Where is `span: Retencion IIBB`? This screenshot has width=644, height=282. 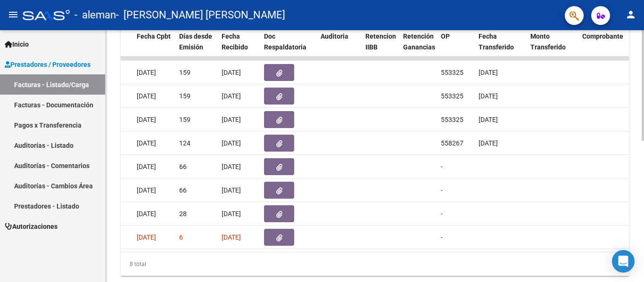 span: Retencion IIBB is located at coordinates (380, 41).